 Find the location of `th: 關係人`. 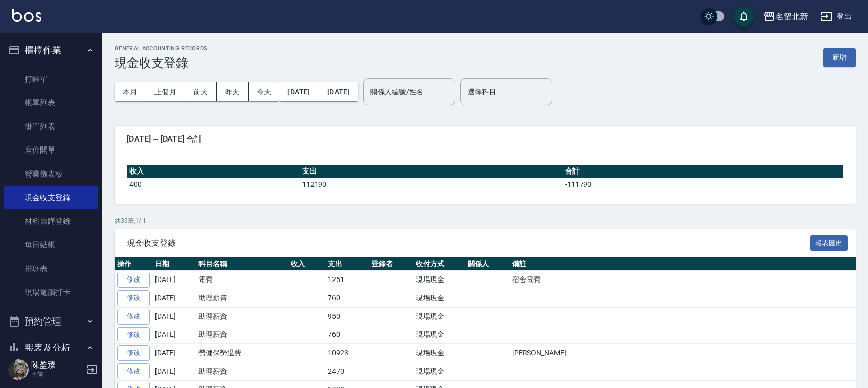

th: 關係人 is located at coordinates (487, 264).